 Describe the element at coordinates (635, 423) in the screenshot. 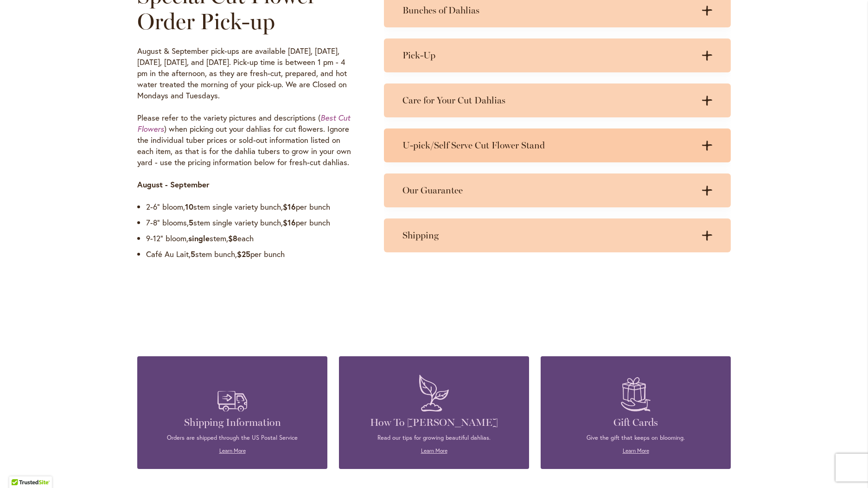

I see `h4: Gift Cards` at that location.